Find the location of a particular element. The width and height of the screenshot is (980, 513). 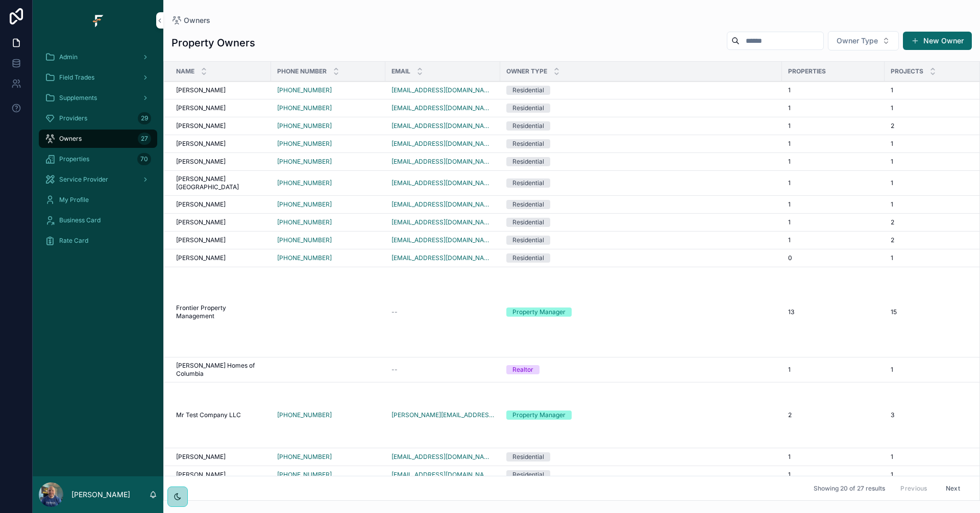

span: 3 is located at coordinates (892, 415).